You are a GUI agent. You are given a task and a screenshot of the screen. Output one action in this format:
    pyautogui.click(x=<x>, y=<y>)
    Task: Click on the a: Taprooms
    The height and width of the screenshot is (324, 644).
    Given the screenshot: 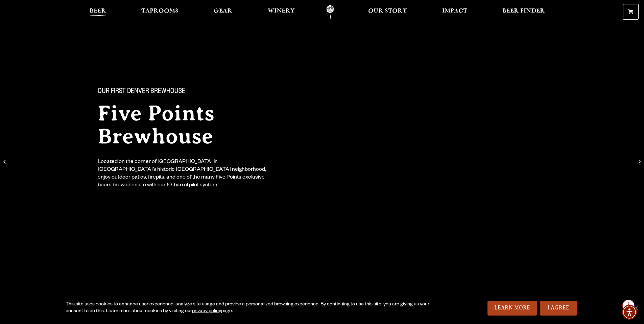 What is the action you would take?
    pyautogui.click(x=160, y=12)
    